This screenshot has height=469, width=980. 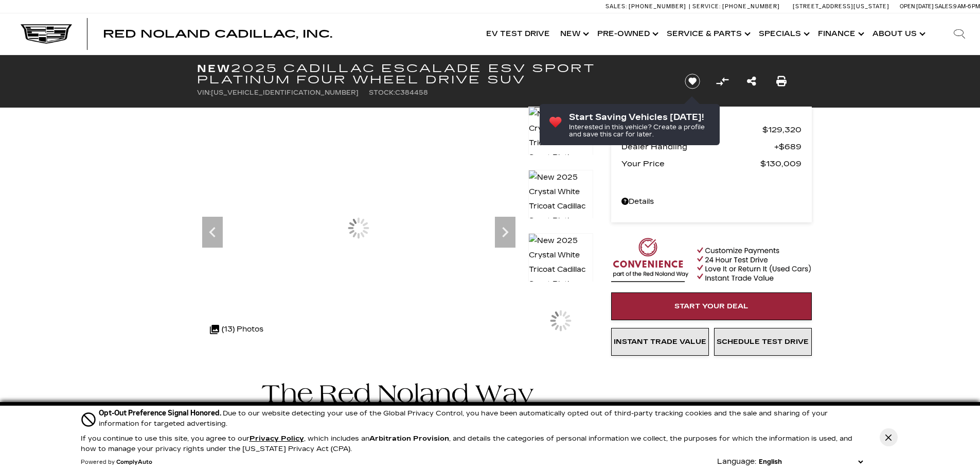 I want to click on a: Instant Trade Value, so click(x=660, y=342).